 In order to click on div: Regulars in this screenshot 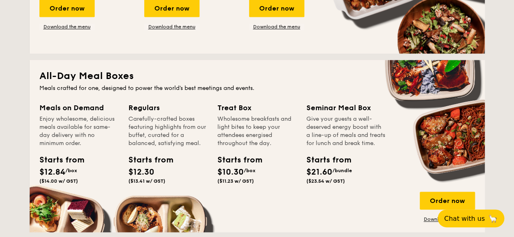, I will do `click(168, 108)`.